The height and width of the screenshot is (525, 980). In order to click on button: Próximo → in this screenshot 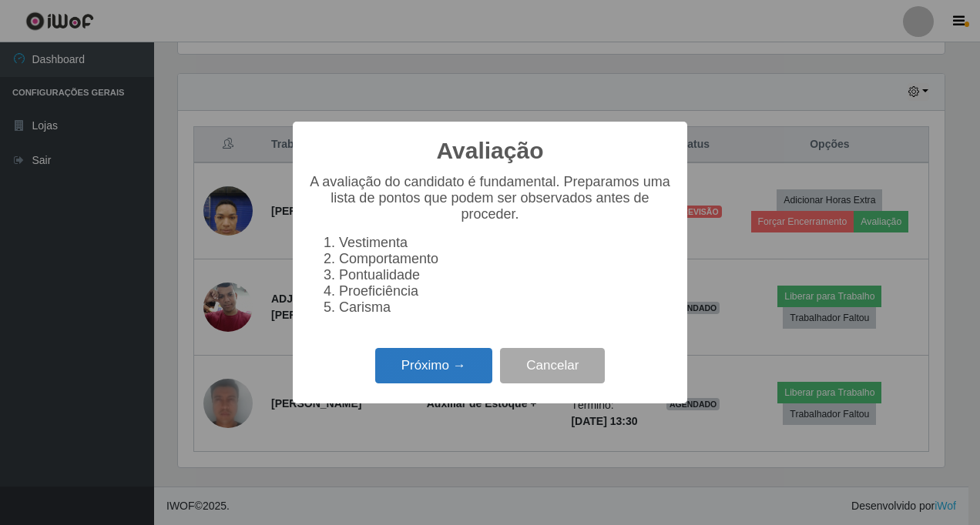, I will do `click(434, 366)`.